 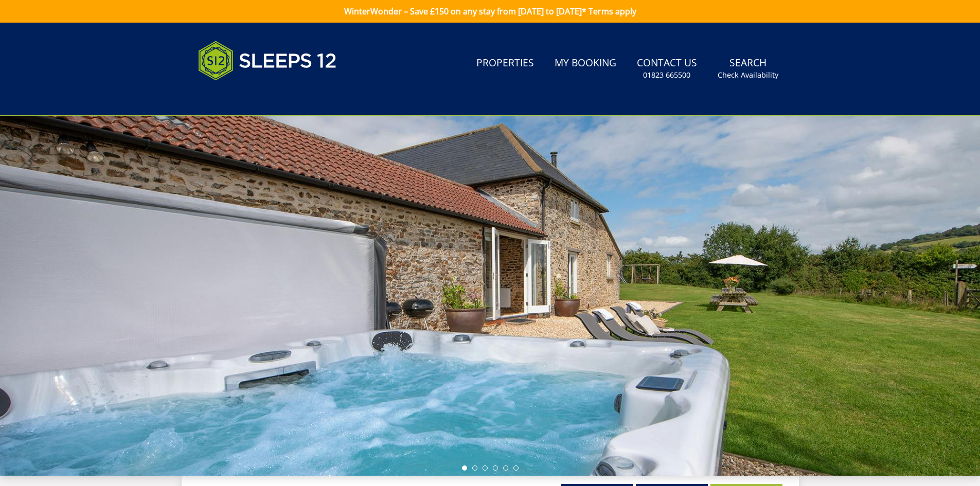 What do you see at coordinates (267, 60) in the screenshot?
I see `img: Sleeps 12` at bounding box center [267, 60].